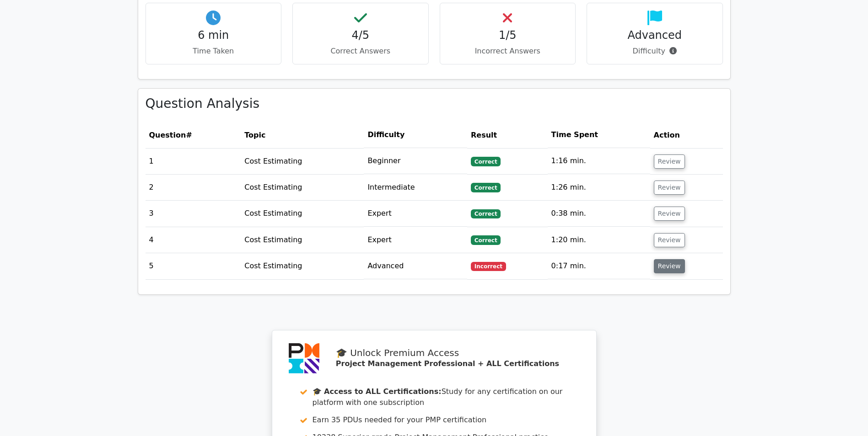 Image resolution: width=868 pixels, height=436 pixels. What do you see at coordinates (193, 240) in the screenshot?
I see `td: 4` at bounding box center [193, 240].